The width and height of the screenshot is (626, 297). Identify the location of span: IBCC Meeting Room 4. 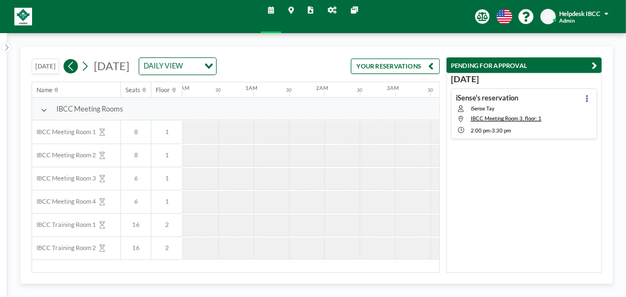
(64, 202).